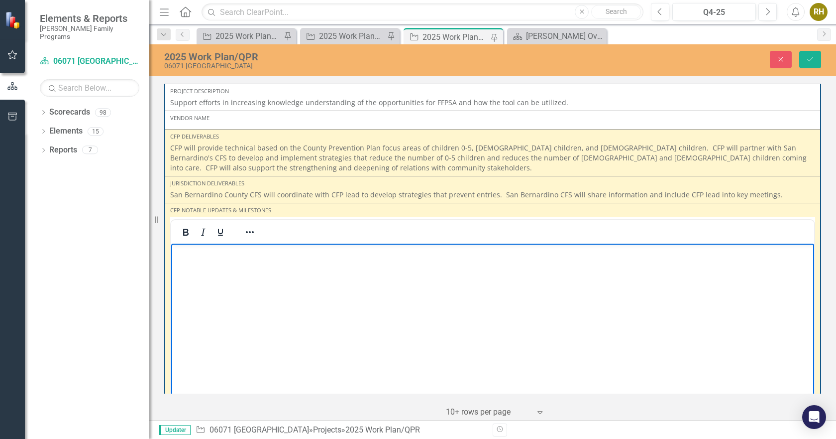 This screenshot has height=439, width=836. I want to click on p: Support efforts in increasing knowledge understanding of the opportunities for FFPSA and how the ..., so click(493, 103).